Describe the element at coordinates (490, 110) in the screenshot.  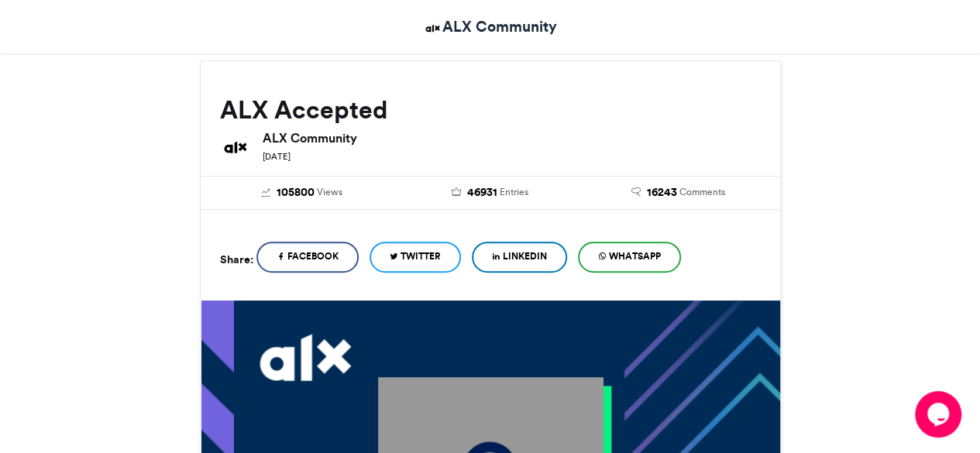
I see `h2: ALX Accepted` at that location.